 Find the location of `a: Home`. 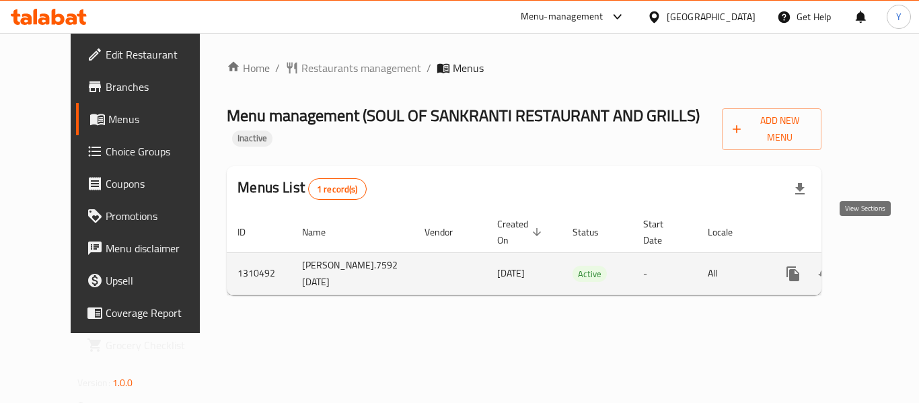

a: Home is located at coordinates (248, 68).